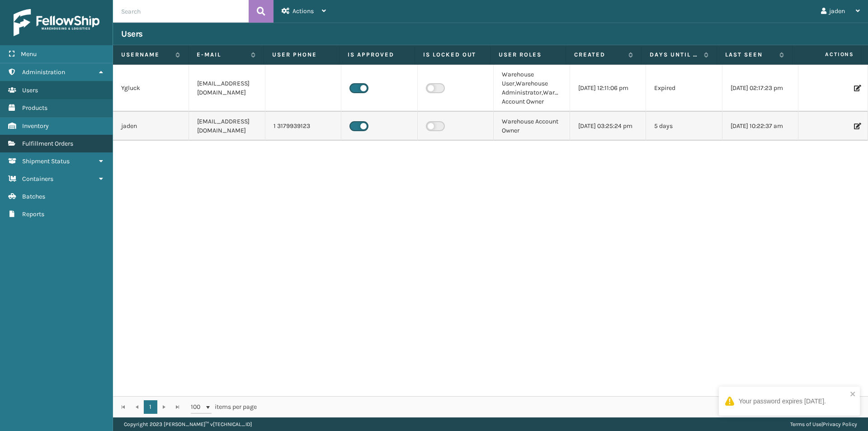 The height and width of the screenshot is (431, 868). What do you see at coordinates (28, 54) in the screenshot?
I see `span: Menu` at bounding box center [28, 54].